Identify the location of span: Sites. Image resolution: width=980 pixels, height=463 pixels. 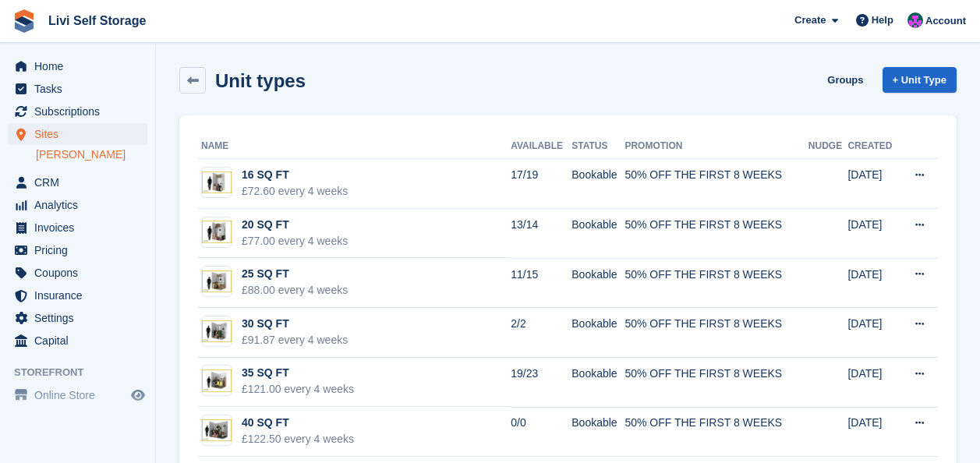
(81, 134).